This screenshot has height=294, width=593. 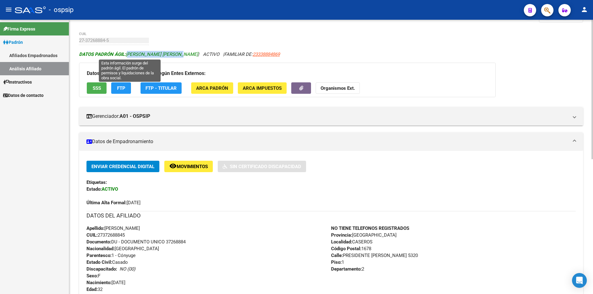 What do you see at coordinates (102, 54) in the screenshot?
I see `strong: DATOS PADRÓN ÁGIL:` at bounding box center [102, 54].